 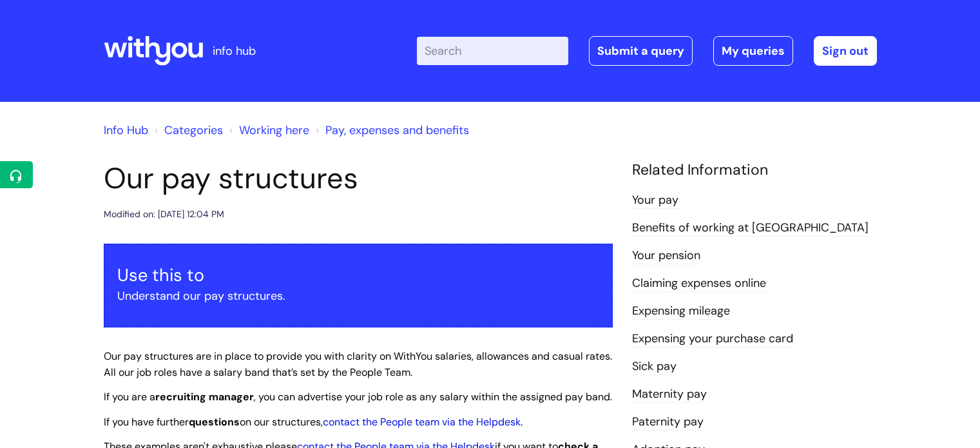 I want to click on a: Sign out, so click(x=845, y=51).